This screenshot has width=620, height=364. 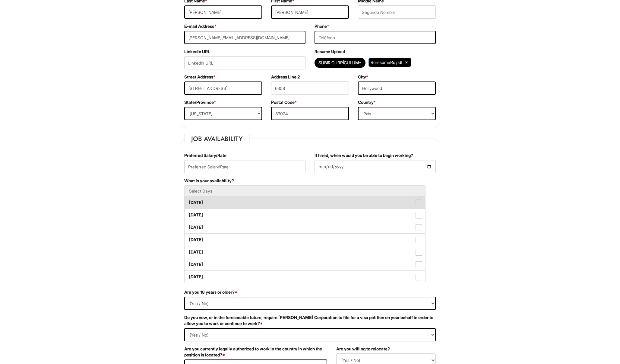 I want to click on label: State/Province, so click(x=200, y=102).